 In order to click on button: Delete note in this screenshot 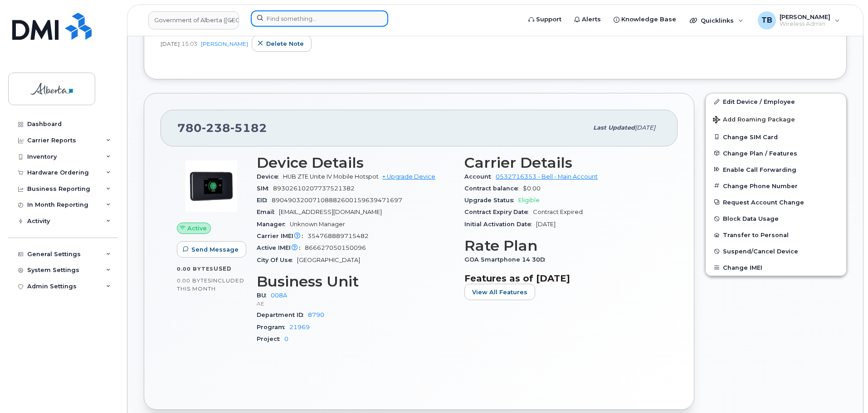, I will do `click(281, 43)`.